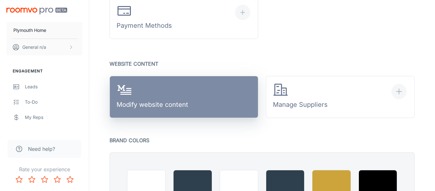 The width and height of the screenshot is (435, 191). I want to click on div: To-do, so click(54, 102).